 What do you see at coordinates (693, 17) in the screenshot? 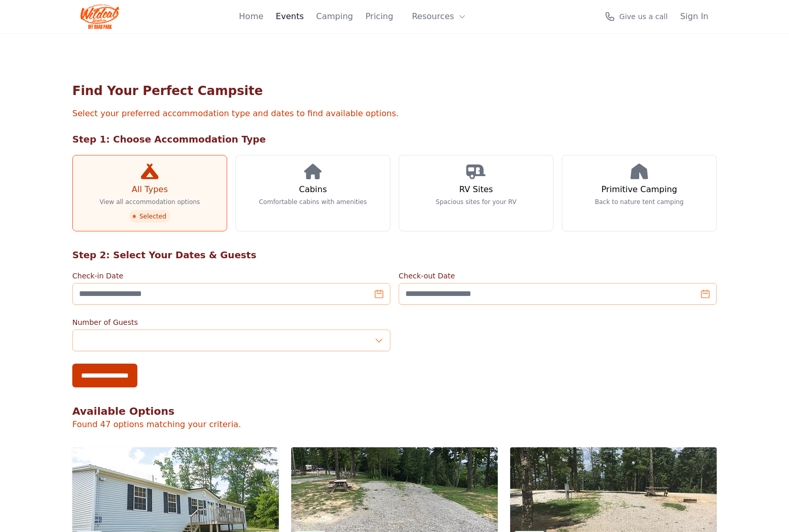
I see `a: Sign In` at bounding box center [693, 17].